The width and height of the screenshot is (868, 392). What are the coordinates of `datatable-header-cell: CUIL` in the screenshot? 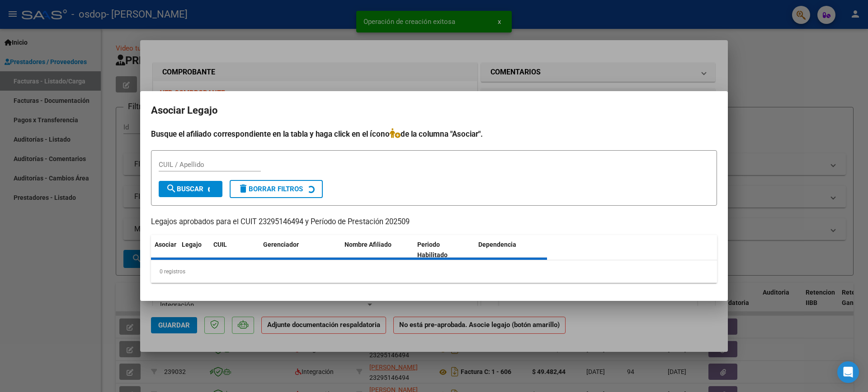 It's located at (234, 250).